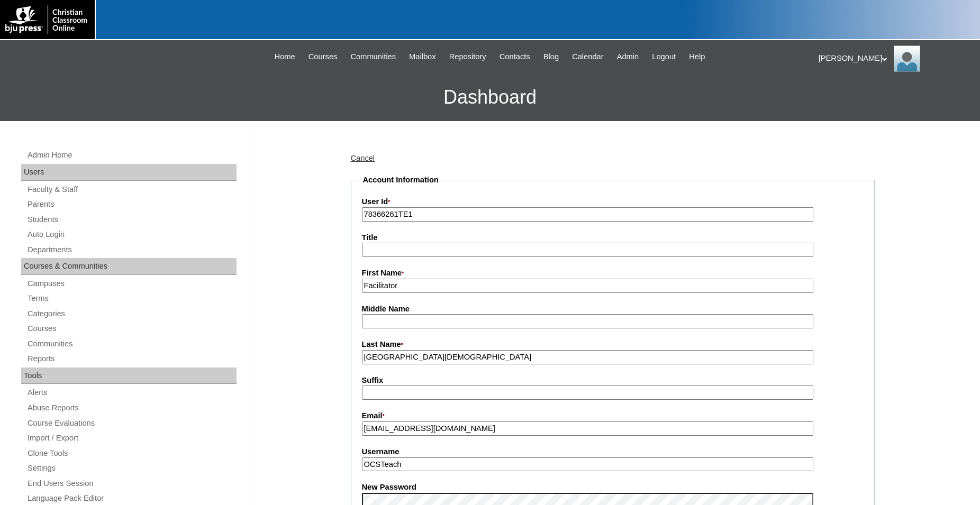 The height and width of the screenshot is (505, 980). I want to click on span: Communities, so click(373, 57).